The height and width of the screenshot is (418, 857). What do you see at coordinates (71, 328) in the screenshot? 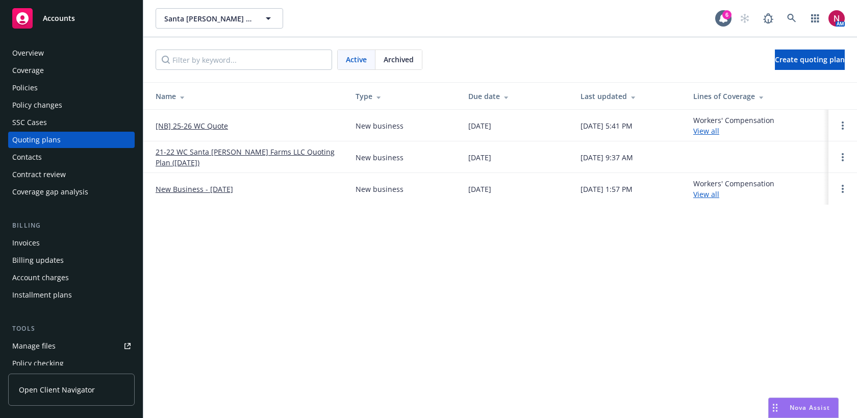
I see `div: Tools` at bounding box center [71, 328].